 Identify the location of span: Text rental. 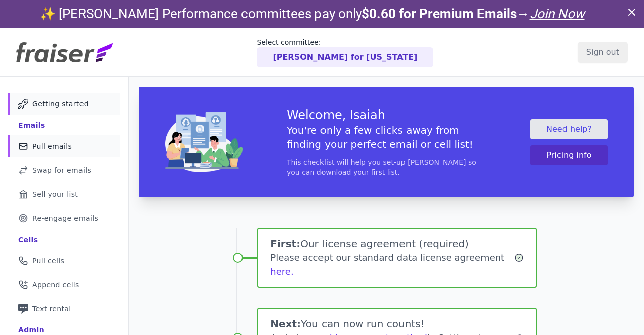
(52, 309).